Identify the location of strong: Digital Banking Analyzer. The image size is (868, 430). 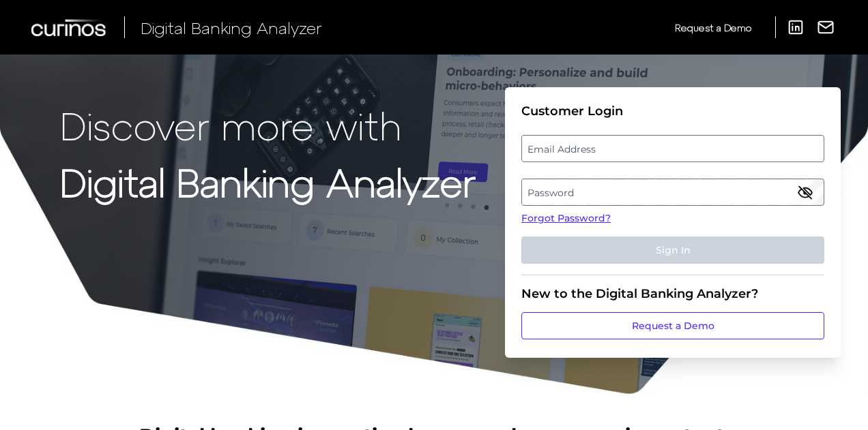
(267, 182).